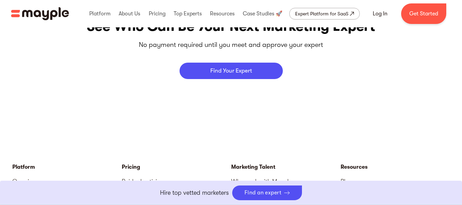 The height and width of the screenshot is (205, 462). I want to click on div: Pricing, so click(157, 14).